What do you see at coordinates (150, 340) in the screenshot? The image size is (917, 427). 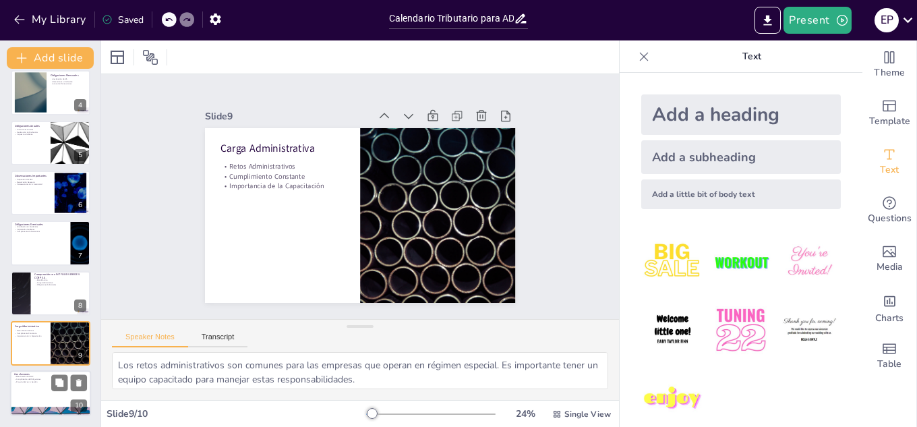 I see `button: Speaker Notes` at bounding box center [150, 340].